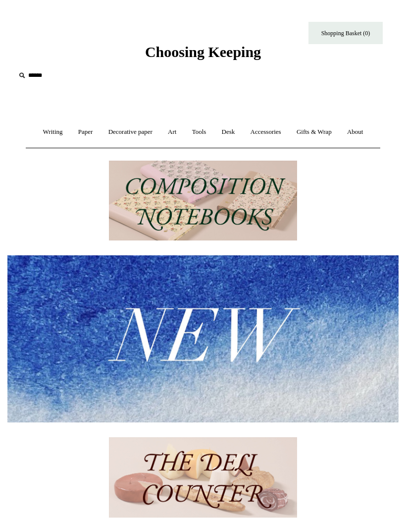 The width and height of the screenshot is (406, 532). What do you see at coordinates (355, 132) in the screenshot?
I see `a: About` at bounding box center [355, 132].